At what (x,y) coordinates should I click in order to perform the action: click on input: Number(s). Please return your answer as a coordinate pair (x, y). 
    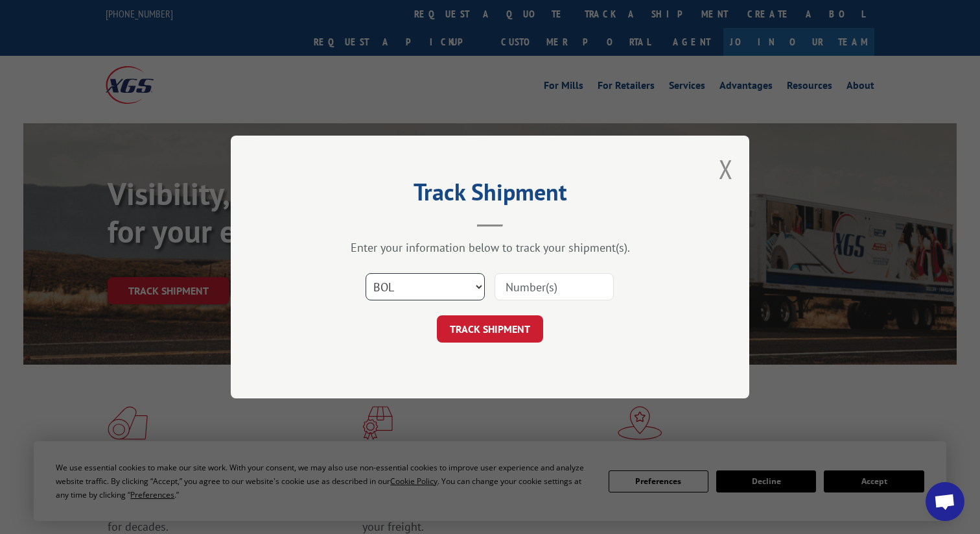
    Looking at the image, I should click on (554, 287).